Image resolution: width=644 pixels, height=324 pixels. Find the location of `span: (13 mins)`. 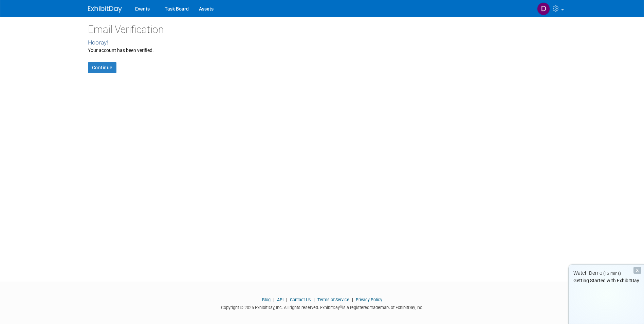

span: (13 mins) is located at coordinates (612, 273).